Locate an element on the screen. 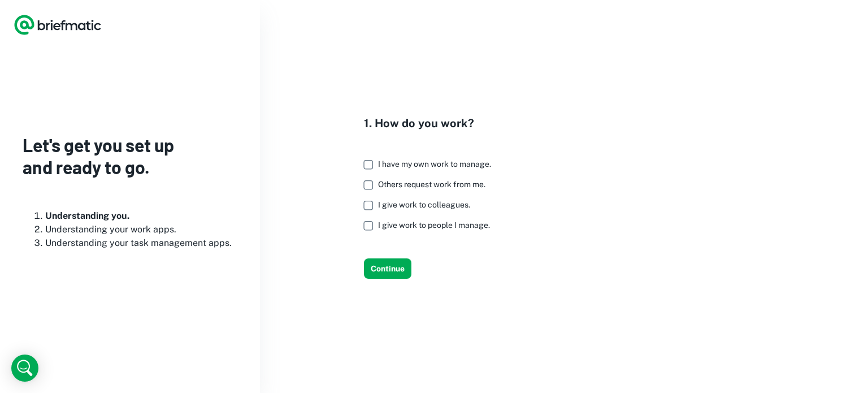  h4: 1. How do you work? is located at coordinates (432, 123).